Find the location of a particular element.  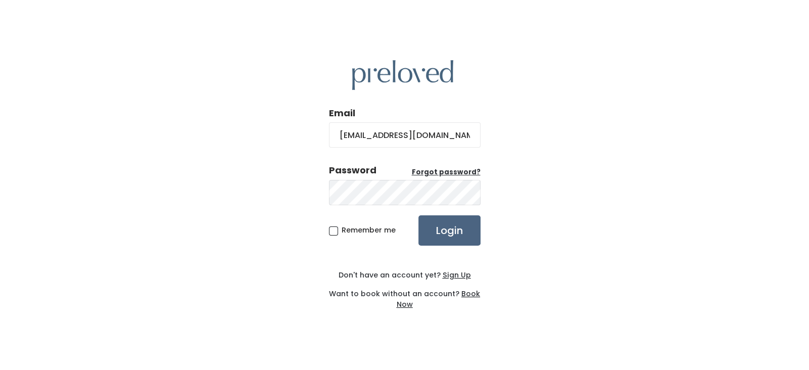

u: Sign Up is located at coordinates (457, 275).